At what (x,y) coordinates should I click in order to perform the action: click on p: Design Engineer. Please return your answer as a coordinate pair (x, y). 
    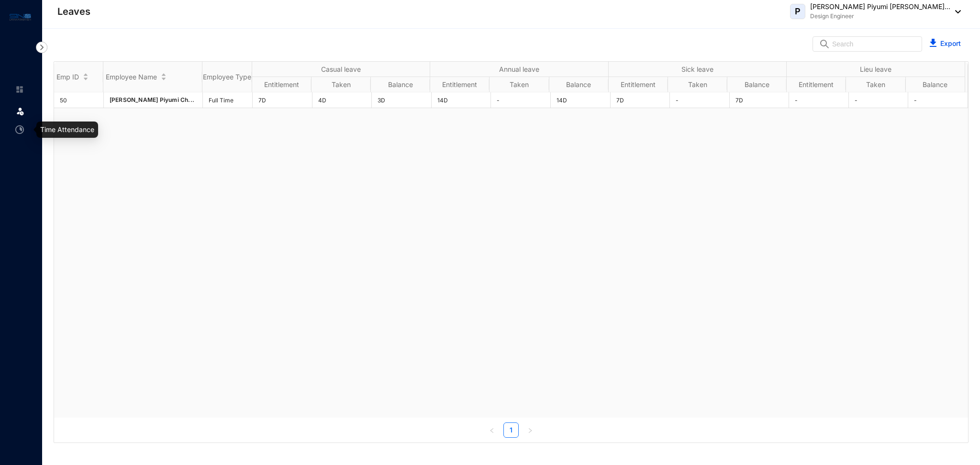
    Looking at the image, I should click on (880, 16).